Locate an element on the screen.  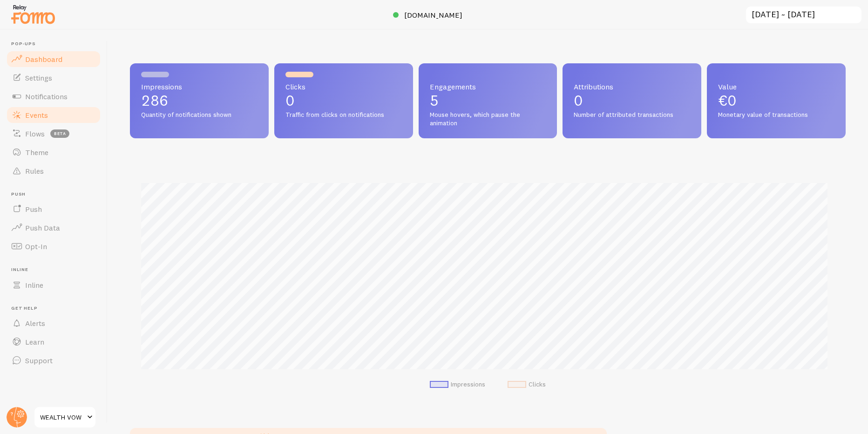
span: Notifications is located at coordinates (46, 96).